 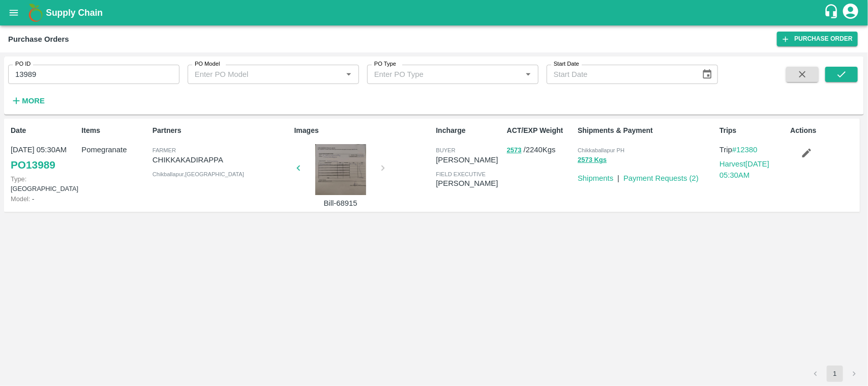 I want to click on button: page 1, so click(x=835, y=374).